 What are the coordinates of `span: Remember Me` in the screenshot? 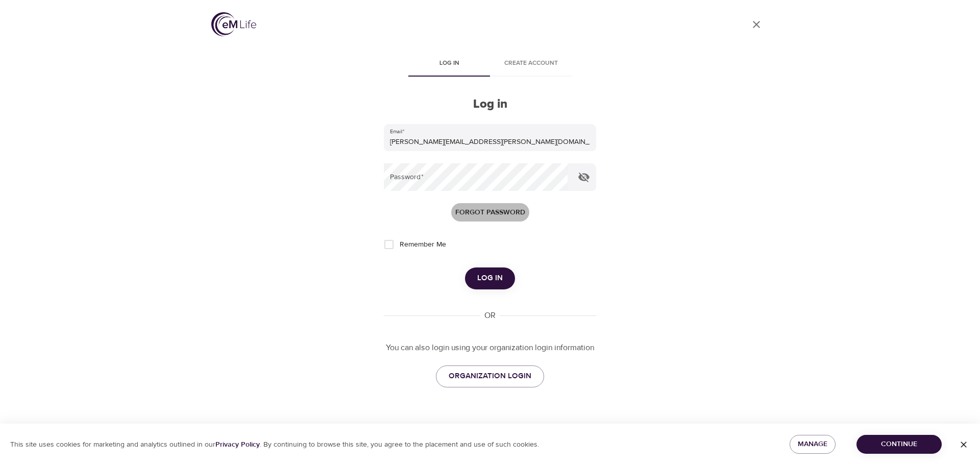 It's located at (423, 245).